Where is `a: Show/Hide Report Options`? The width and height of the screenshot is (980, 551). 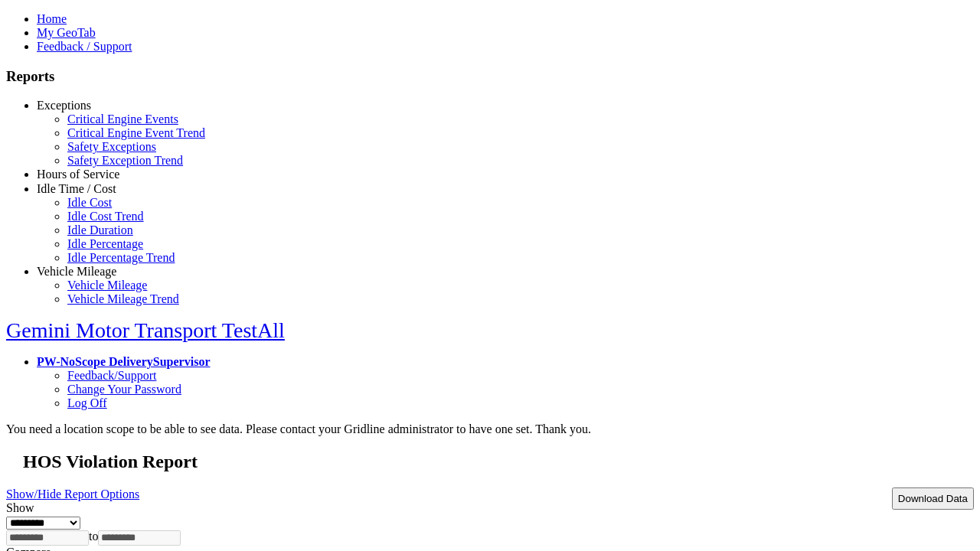 a: Show/Hide Report Options is located at coordinates (73, 494).